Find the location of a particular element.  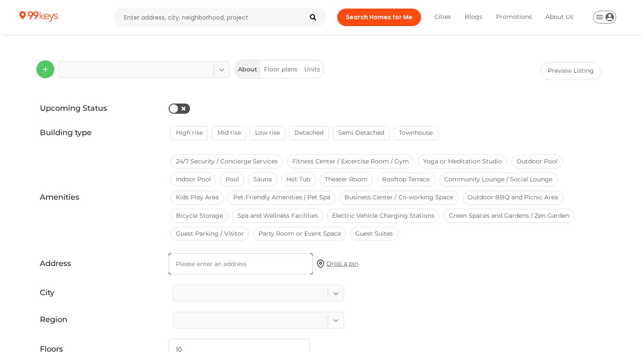

div: Amenities is located at coordinates (104, 198).